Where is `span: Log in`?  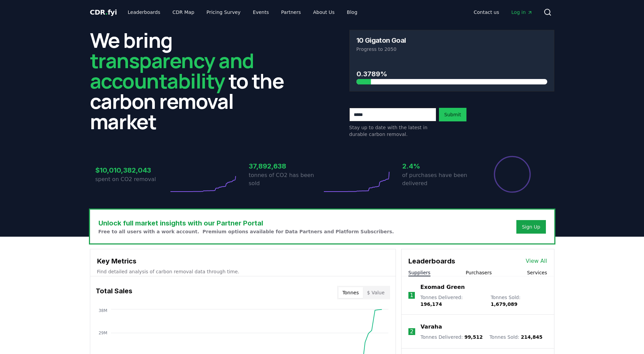 span: Log in is located at coordinates (522, 12).